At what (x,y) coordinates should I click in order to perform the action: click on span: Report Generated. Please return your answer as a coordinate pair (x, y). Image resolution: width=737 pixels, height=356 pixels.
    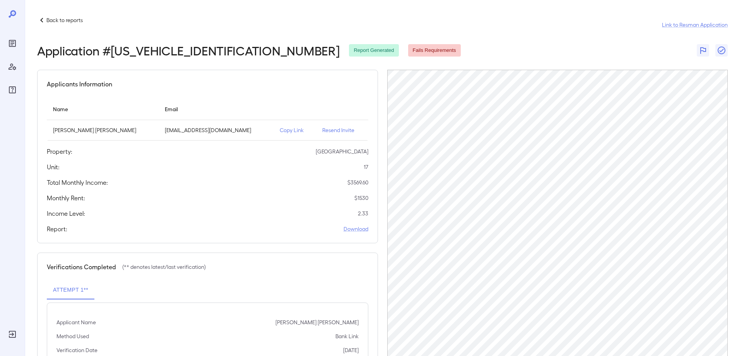
    Looking at the image, I should click on (374, 50).